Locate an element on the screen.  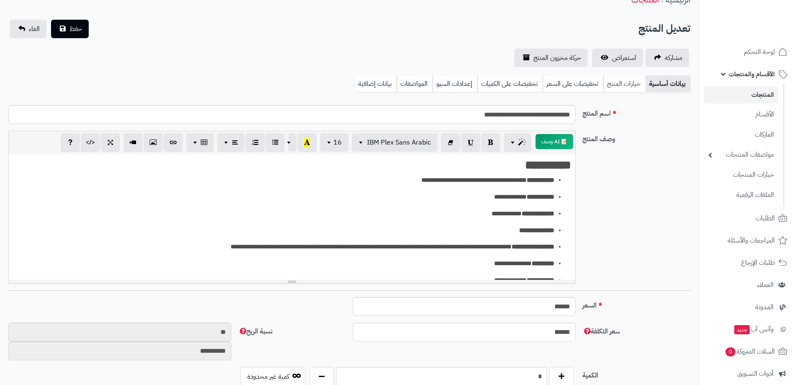
a: بيانات أساسية is located at coordinates (668, 84).